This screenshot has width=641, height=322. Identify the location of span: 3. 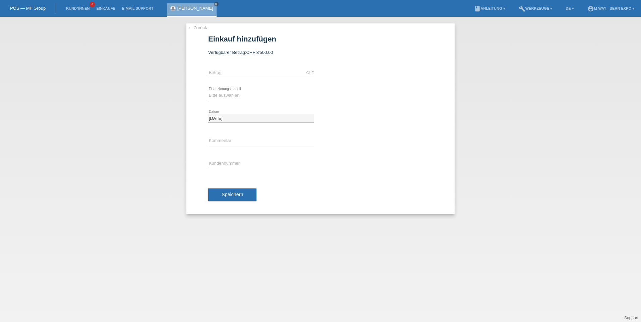
(92, 4).